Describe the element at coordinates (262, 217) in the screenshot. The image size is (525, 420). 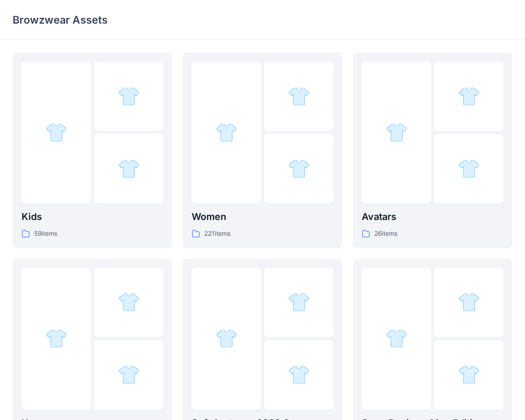
I see `p: Women` at that location.